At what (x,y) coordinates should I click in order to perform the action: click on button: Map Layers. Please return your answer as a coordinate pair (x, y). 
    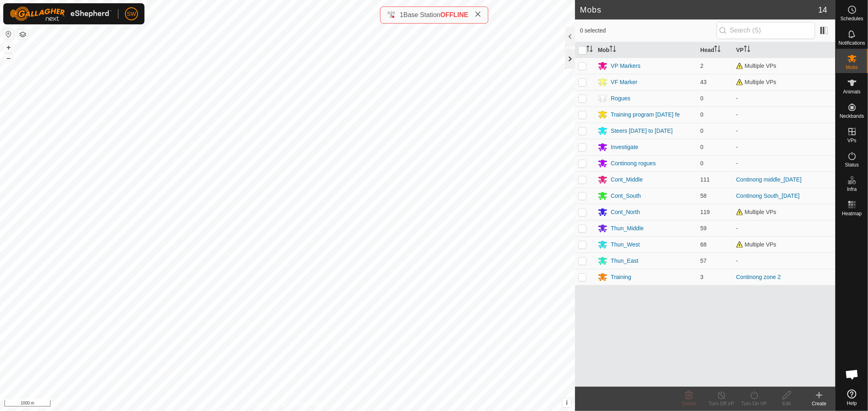
    Looking at the image, I should click on (23, 34).